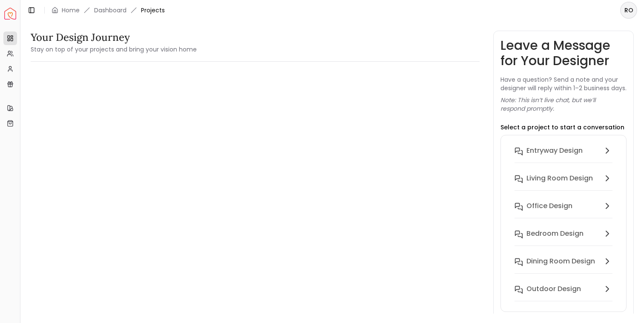  I want to click on a: Dashboard, so click(110, 10).